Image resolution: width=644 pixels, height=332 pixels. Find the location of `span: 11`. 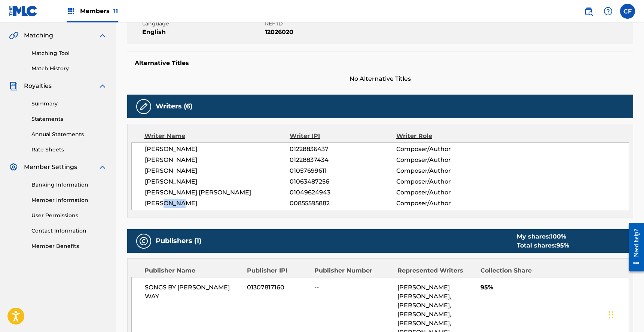

span: 11 is located at coordinates (116, 11).